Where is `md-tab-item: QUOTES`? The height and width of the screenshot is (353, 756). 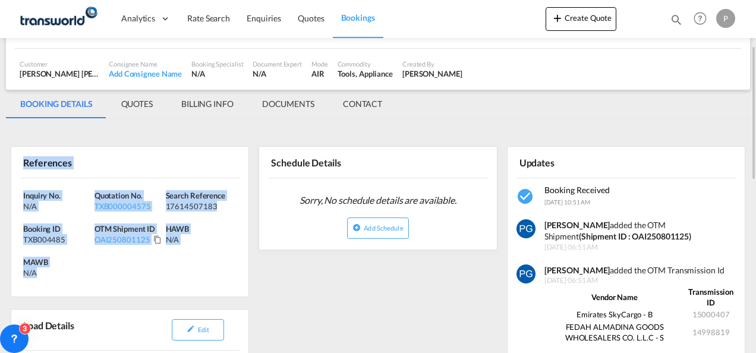 md-tab-item: QUOTES is located at coordinates (137, 104).